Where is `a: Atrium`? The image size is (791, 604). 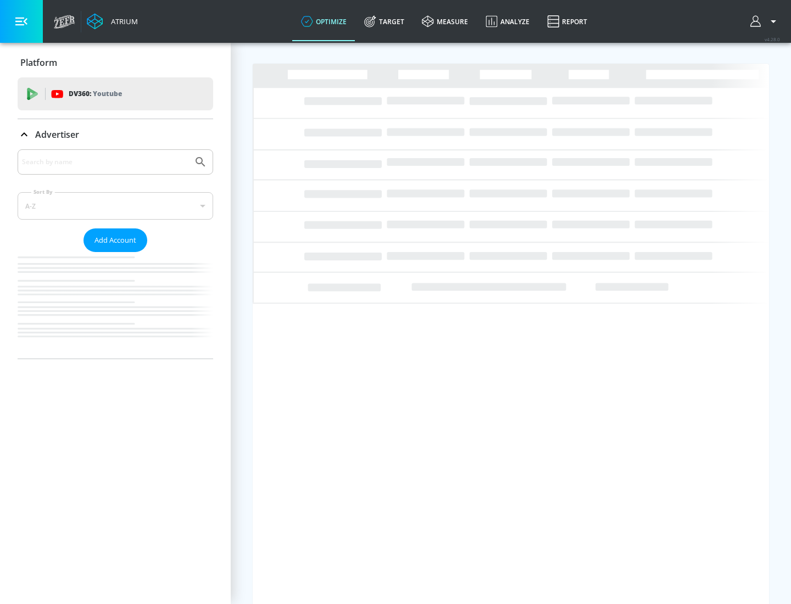 a: Atrium is located at coordinates (112, 21).